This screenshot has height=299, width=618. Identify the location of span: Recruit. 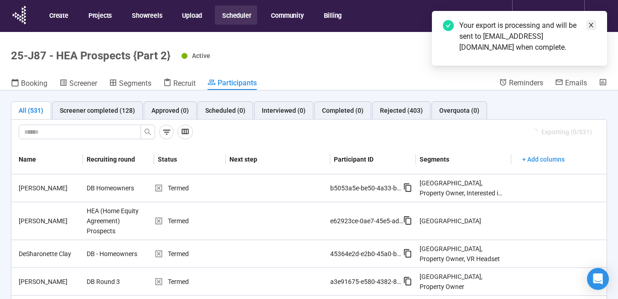
(184, 83).